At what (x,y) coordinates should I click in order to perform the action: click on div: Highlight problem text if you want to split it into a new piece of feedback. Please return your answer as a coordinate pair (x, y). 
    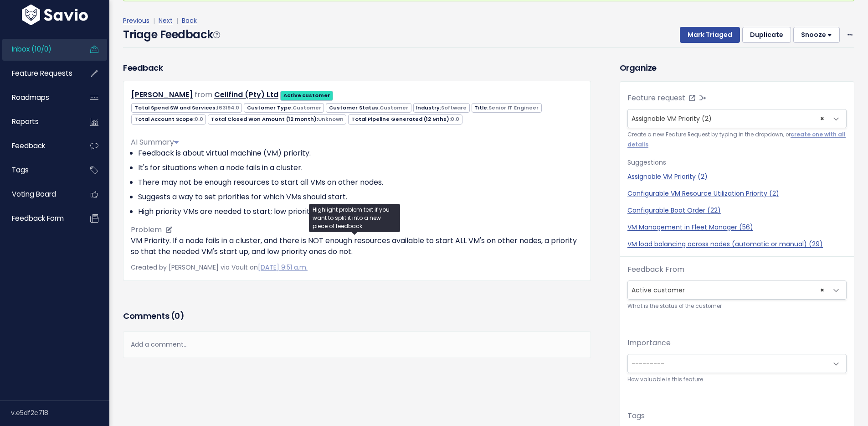
    Looking at the image, I should click on (354, 218).